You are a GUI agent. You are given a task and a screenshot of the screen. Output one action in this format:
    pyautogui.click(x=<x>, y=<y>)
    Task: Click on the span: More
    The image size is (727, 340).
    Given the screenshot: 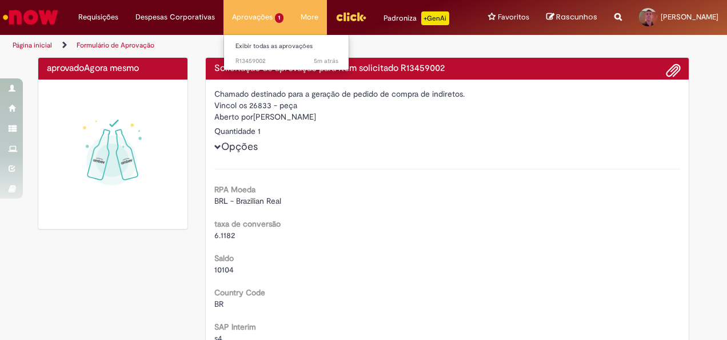 What is the action you would take?
    pyautogui.click(x=309, y=17)
    